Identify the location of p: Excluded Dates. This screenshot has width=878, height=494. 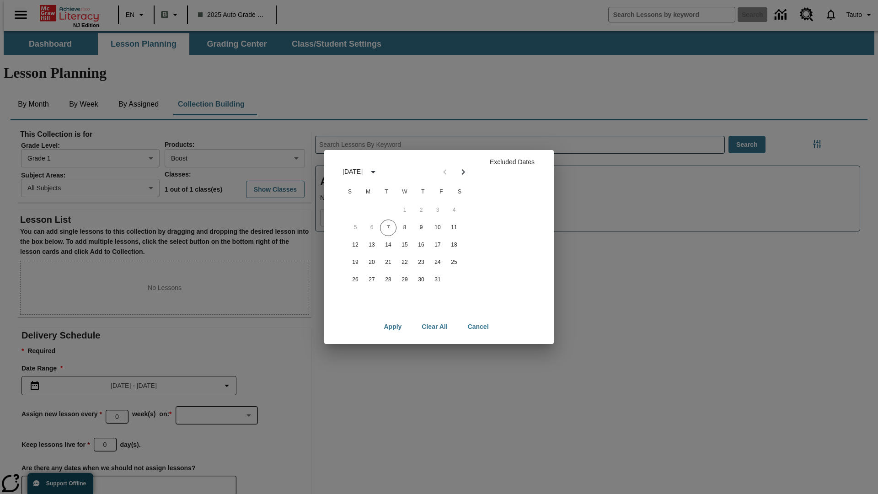
(512, 162).